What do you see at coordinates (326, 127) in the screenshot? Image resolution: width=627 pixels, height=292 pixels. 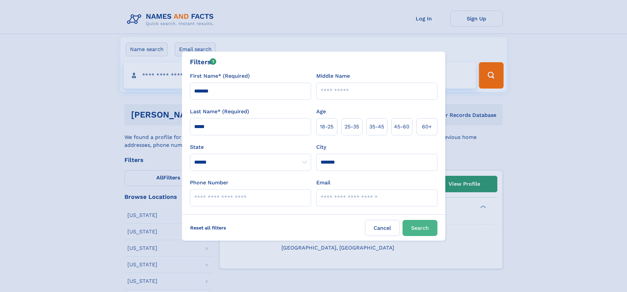 I see `span: 18‑25` at bounding box center [326, 127].